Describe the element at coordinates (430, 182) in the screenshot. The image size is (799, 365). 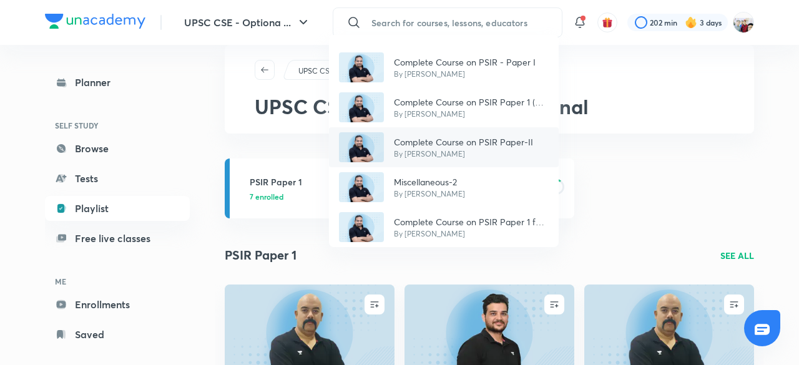
I see `p: Miscellaneous-2` at that location.